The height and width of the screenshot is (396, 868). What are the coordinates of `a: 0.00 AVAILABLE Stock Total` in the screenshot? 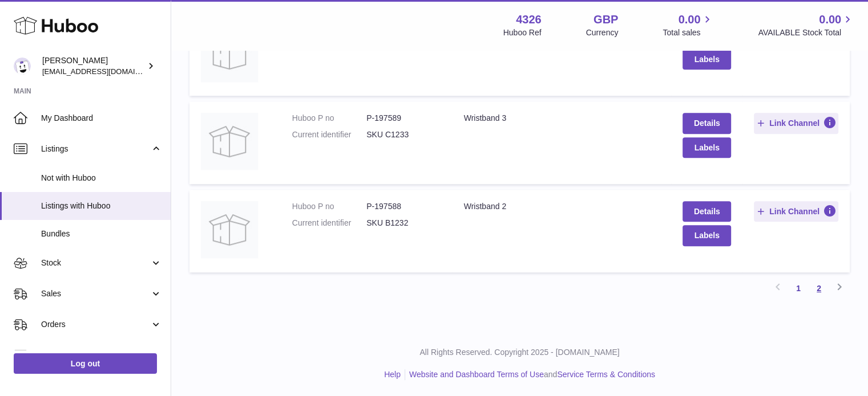 It's located at (806, 25).